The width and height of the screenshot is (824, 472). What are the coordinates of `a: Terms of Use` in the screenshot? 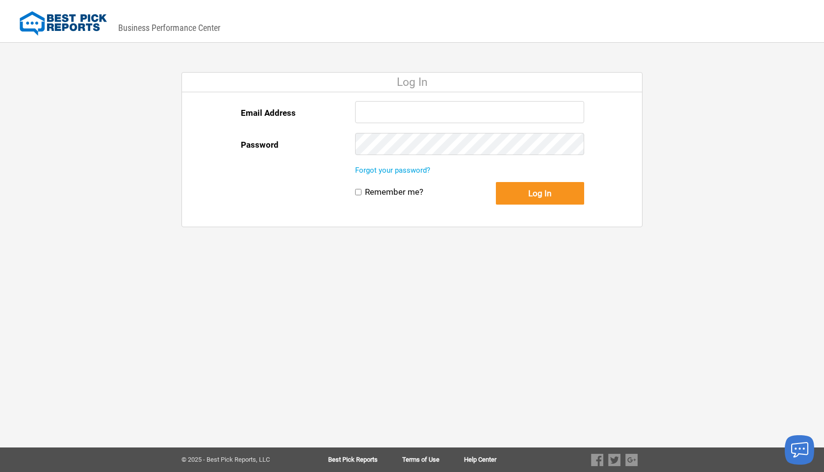 It's located at (433, 460).